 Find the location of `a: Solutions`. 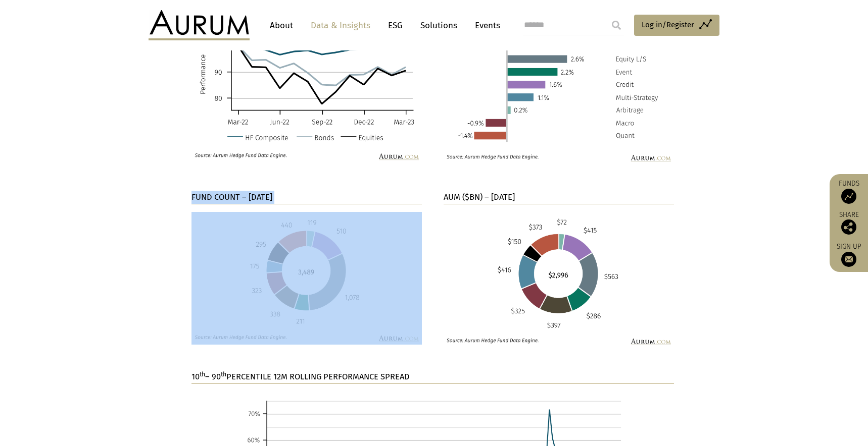

a: Solutions is located at coordinates (439, 25).